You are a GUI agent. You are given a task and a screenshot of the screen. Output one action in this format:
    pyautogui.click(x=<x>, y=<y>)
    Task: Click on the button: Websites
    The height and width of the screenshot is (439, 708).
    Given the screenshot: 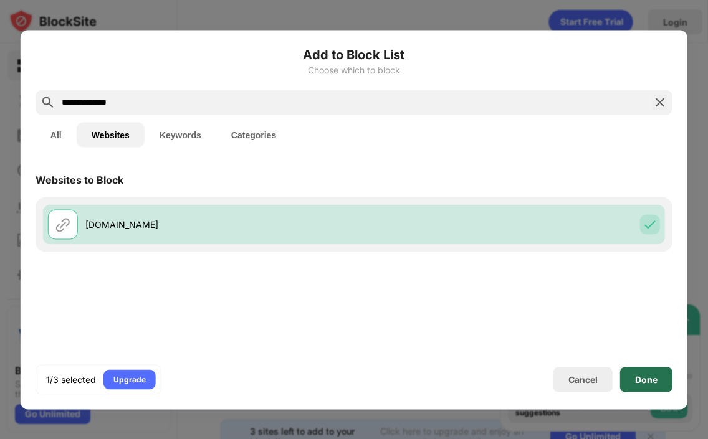 What is the action you would take?
    pyautogui.click(x=110, y=135)
    